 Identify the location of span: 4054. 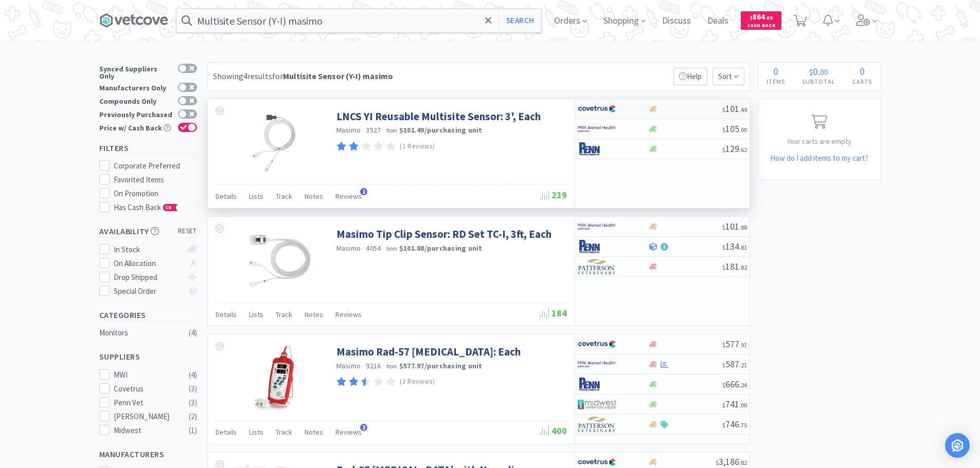
(373, 248).